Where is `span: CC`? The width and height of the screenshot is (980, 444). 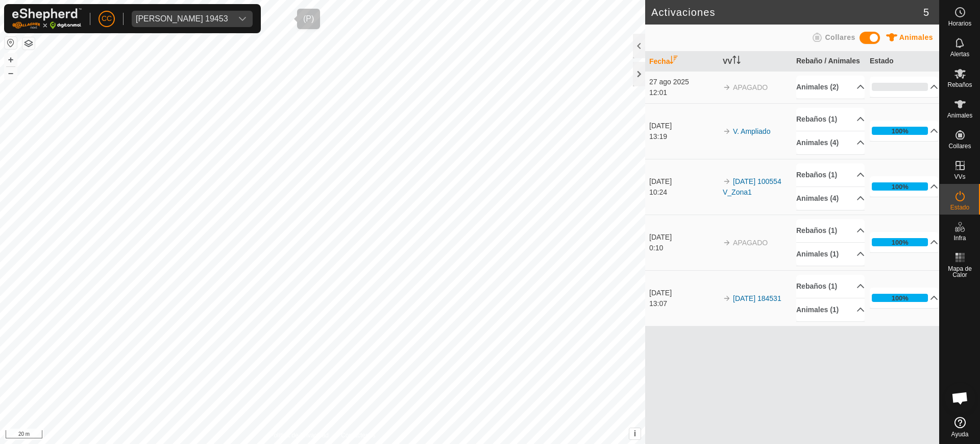 span: CC is located at coordinates (107, 18).